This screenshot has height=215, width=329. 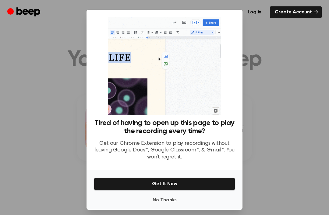 I want to click on a: Log in, so click(x=254, y=12).